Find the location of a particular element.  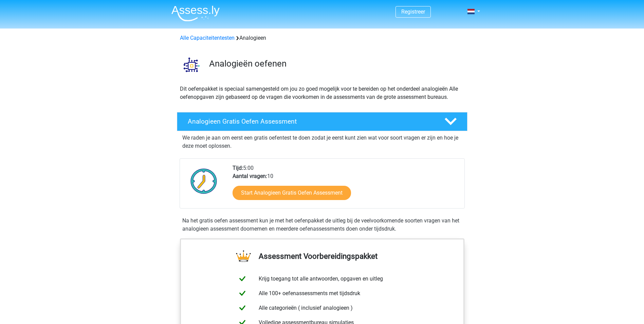

a: Registreer is located at coordinates (413, 12).